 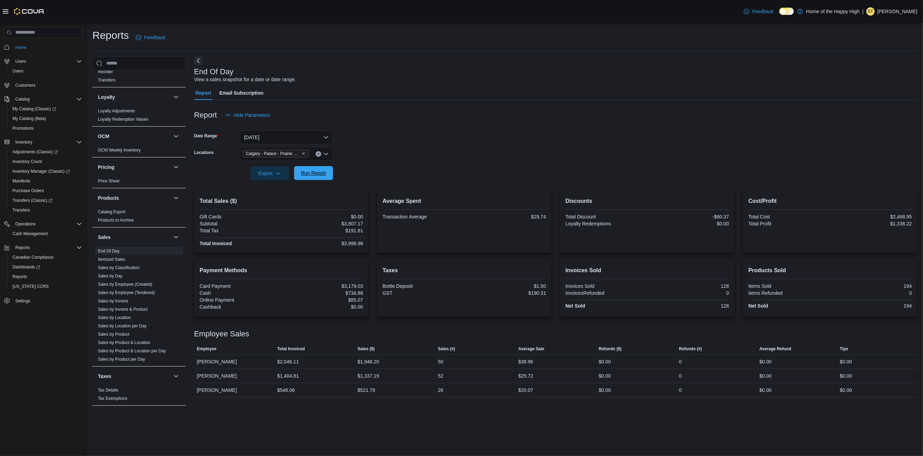 I want to click on button: Taxes, so click(x=176, y=377).